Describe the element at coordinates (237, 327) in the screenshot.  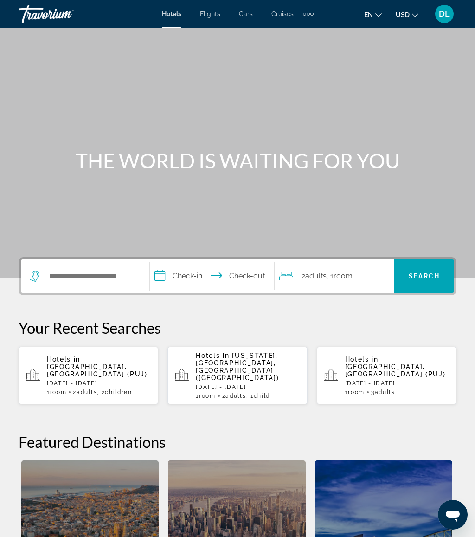
I see `p: Your Recent Searches` at that location.